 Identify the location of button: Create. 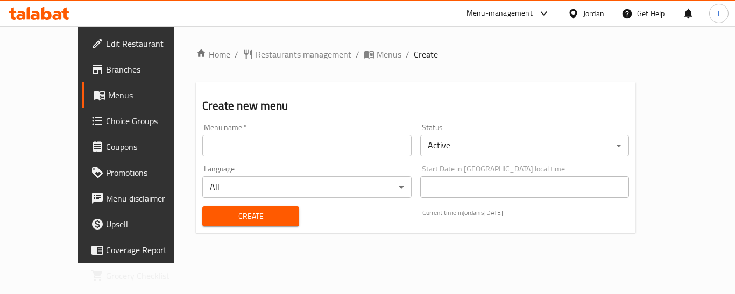
(251, 216).